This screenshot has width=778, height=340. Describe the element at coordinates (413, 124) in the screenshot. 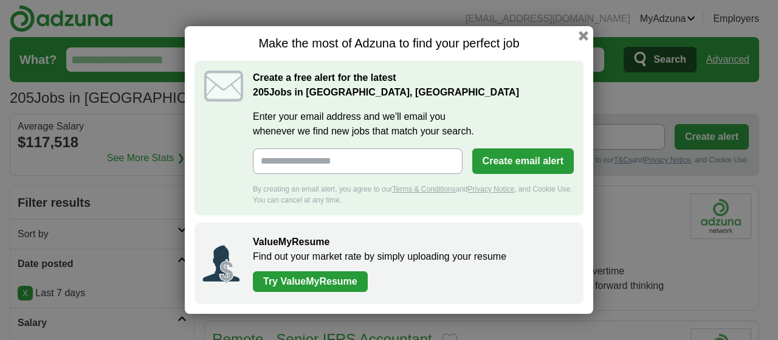

I see `label: Enter your email address and we'll email you whenever we find new jobs that match your search.` at that location.